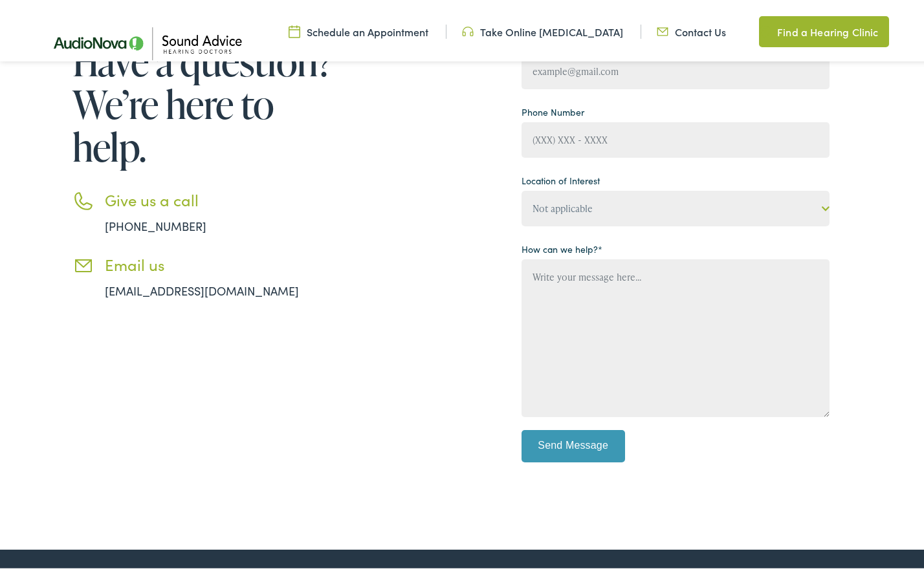 Image resolution: width=924 pixels, height=571 pixels. Describe the element at coordinates (823, 28) in the screenshot. I see `a: Find a Hearing Clinic` at that location.